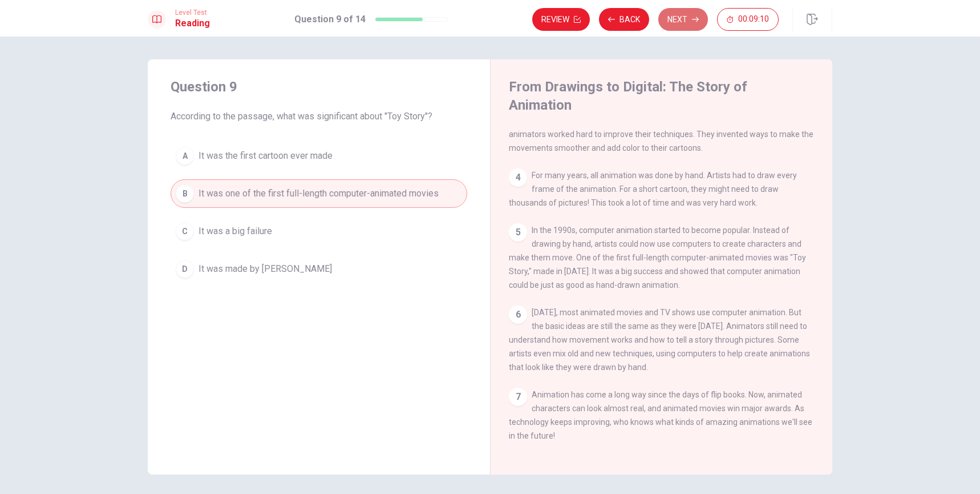 This screenshot has width=980, height=494. What do you see at coordinates (265, 155) in the screenshot?
I see `span: It was the first cartoon ever made` at bounding box center [265, 155].